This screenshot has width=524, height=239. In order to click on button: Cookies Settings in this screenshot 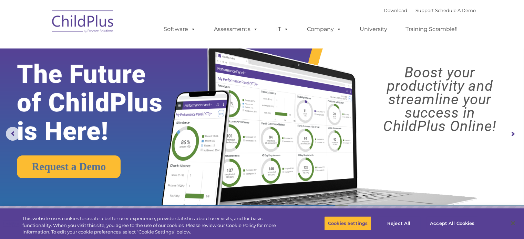, I will do `click(348, 224)`.